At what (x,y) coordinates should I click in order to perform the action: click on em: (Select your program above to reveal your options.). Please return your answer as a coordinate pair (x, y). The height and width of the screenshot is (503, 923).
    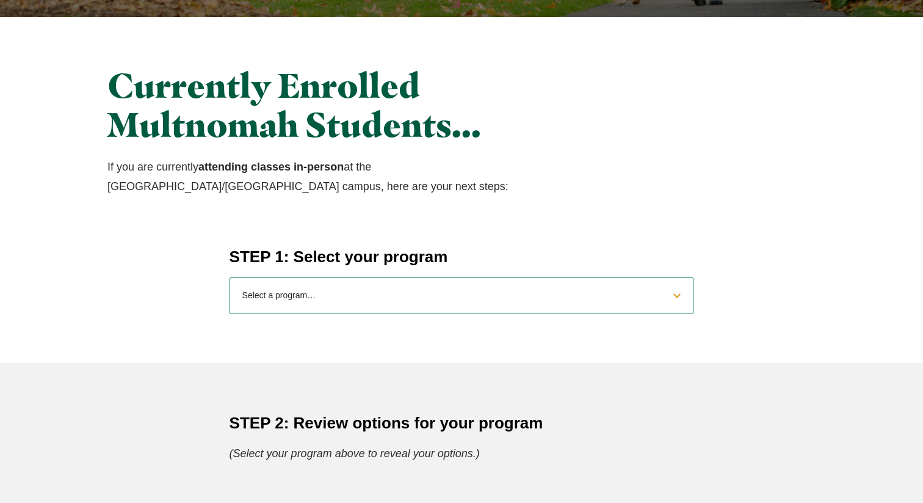
    Looking at the image, I should click on (355, 453).